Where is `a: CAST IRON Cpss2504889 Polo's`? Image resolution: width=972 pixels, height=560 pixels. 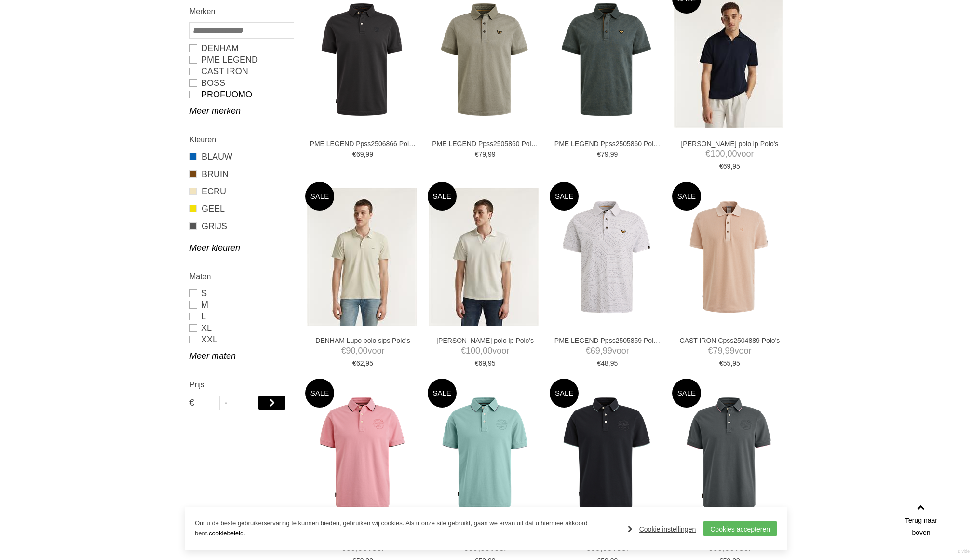 a: CAST IRON Cpss2504889 Polo's is located at coordinates (730, 340).